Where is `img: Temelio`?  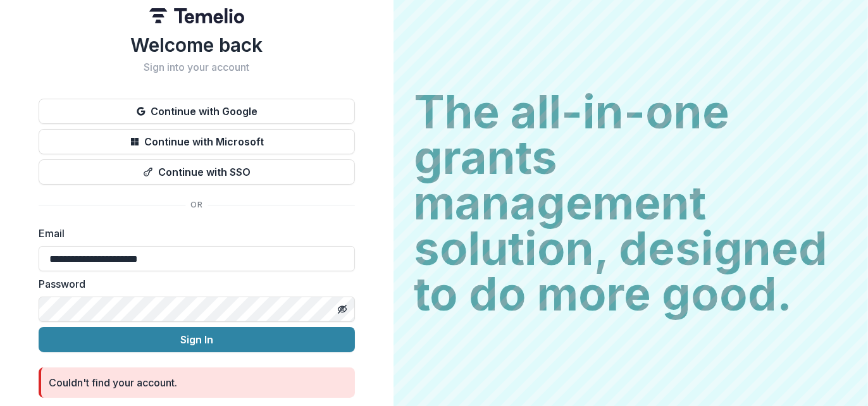
img: Temelio is located at coordinates (196, 16).